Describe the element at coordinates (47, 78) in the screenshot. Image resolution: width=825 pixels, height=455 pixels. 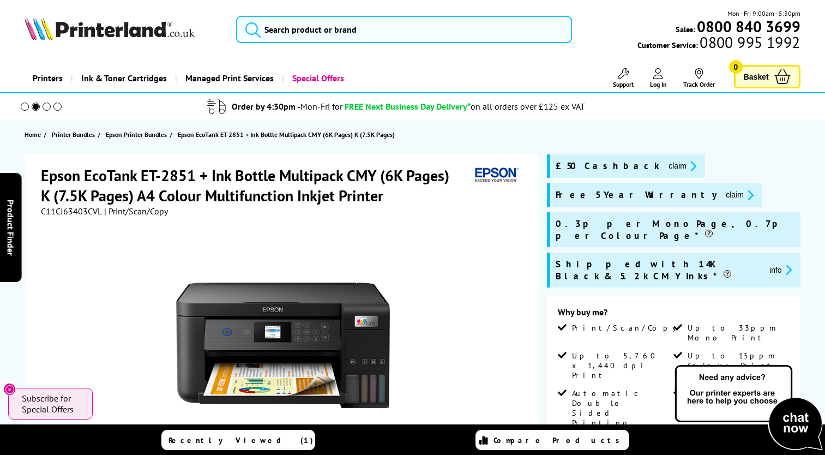
I see `a: Printers` at that location.